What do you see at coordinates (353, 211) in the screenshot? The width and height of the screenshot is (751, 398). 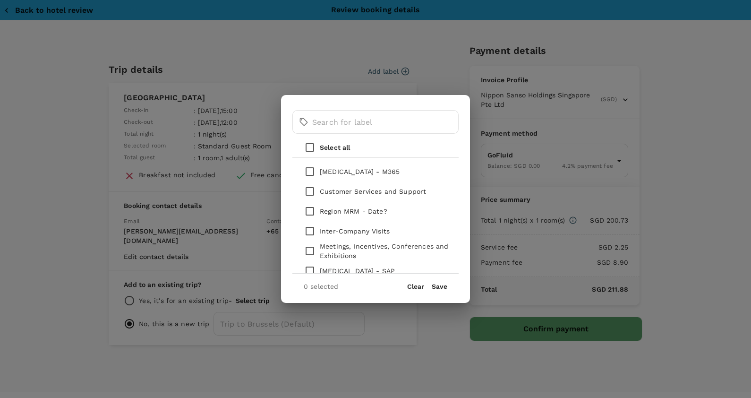 I see `p: Region MRM - Date?` at bounding box center [353, 211].